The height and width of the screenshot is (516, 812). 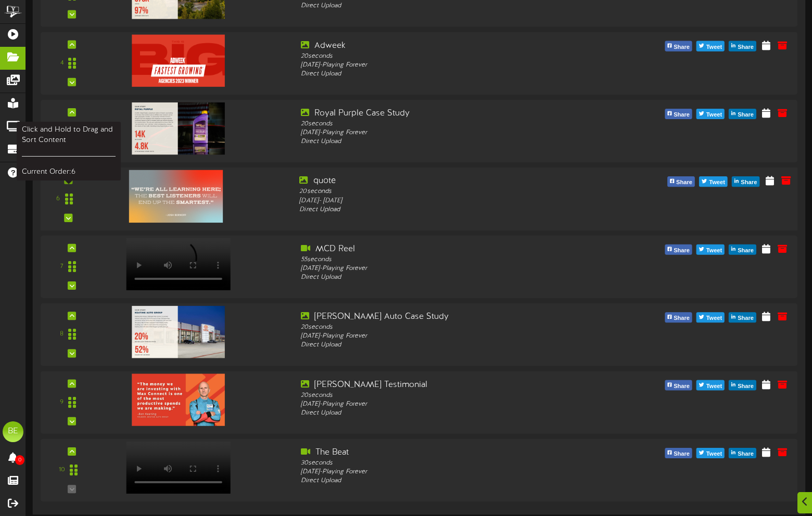 What do you see at coordinates (178, 129) in the screenshot?
I see `img: e071d873-60ce-4a2d-9278-58159c0777dc1123_mcd_casestudy_q4_royalpurple.jpg` at bounding box center [178, 129].